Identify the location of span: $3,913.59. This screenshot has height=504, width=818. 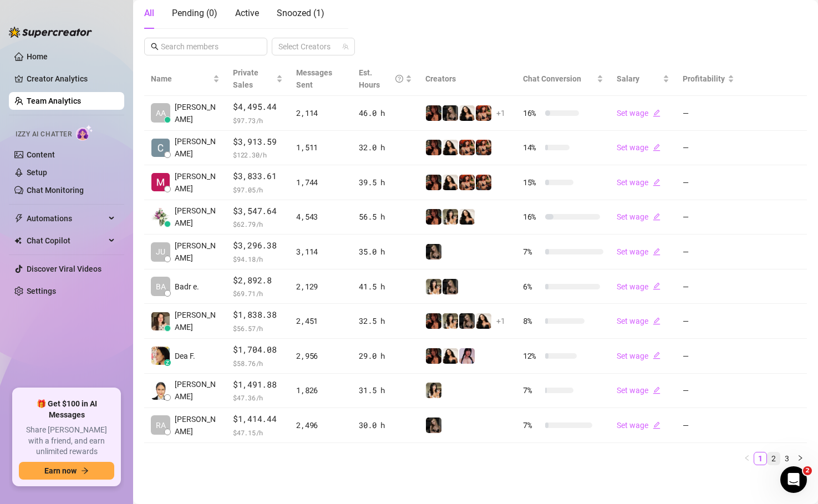
(258, 142).